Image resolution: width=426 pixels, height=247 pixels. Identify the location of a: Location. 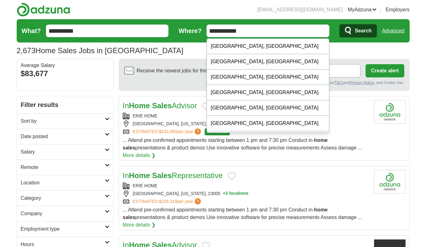
(65, 183).